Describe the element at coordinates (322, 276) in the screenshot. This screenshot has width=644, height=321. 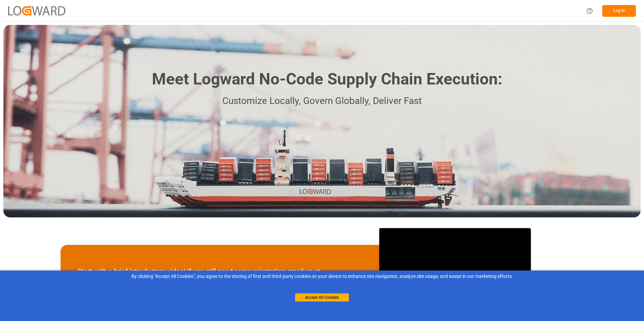
I see `div: By clicking "Accept All Cookies”, you agree to the storing of first and third-party cookies on yo...` at that location.